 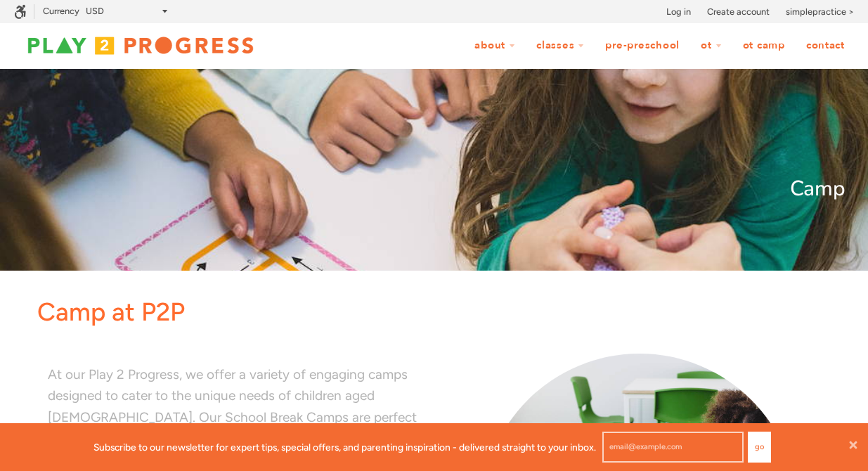 I want to click on a: Create account, so click(x=738, y=12).